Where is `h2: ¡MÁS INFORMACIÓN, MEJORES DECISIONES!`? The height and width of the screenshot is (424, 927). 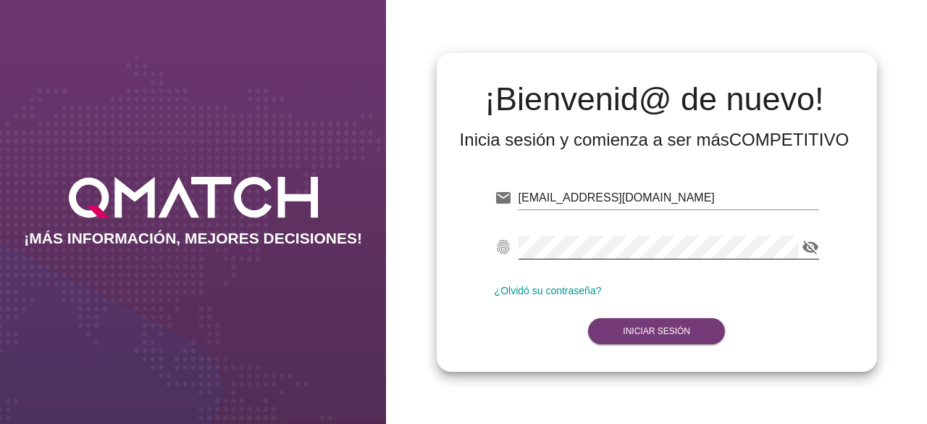 h2: ¡MÁS INFORMACIÓN, MEJORES DECISIONES! is located at coordinates (193, 238).